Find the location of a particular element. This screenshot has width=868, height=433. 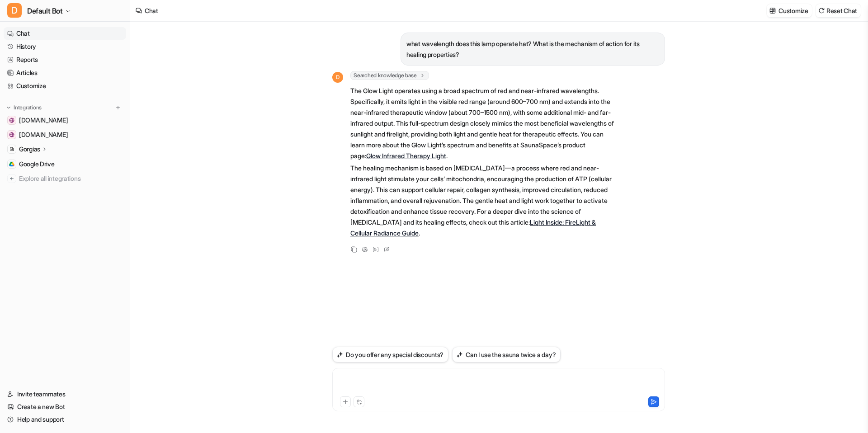

button: Do you offer any special discounts? is located at coordinates (390, 354).